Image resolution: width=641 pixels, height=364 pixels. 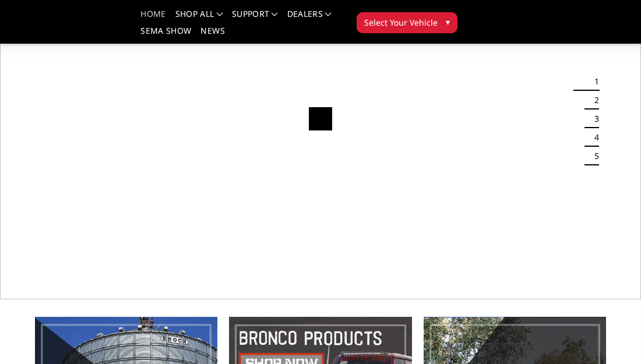 I want to click on button: 4 of 5, so click(x=593, y=137).